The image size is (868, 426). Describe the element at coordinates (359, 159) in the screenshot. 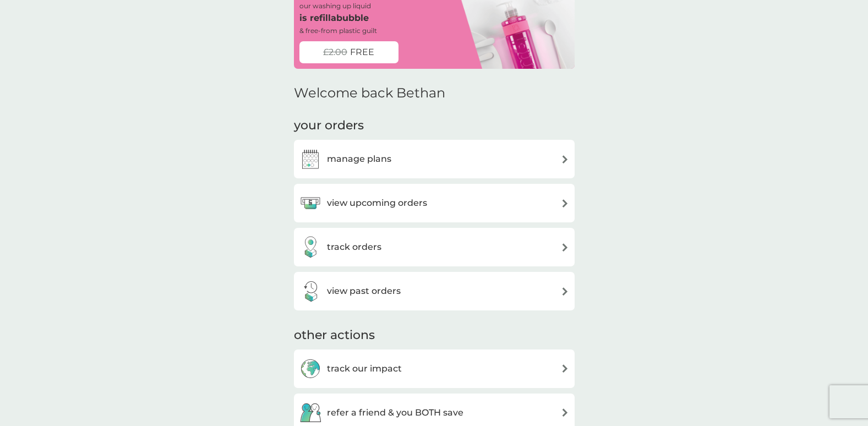

I see `h3: manage plans` at that location.